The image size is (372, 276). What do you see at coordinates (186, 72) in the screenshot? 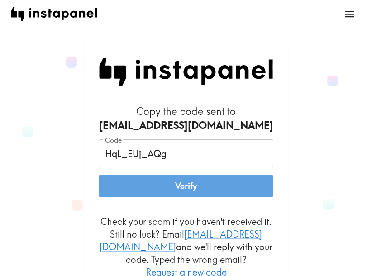
I see `img: Instapanel` at bounding box center [186, 72].